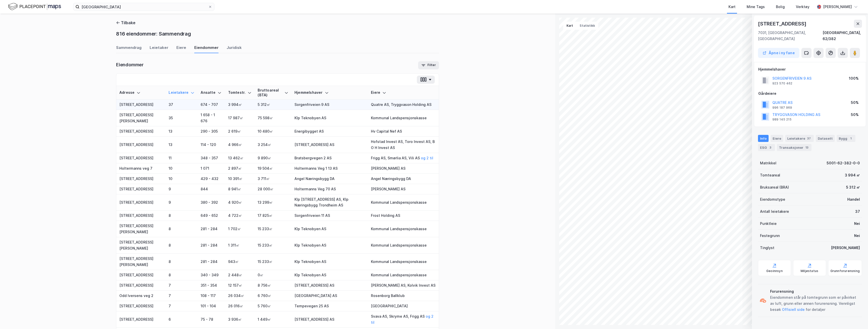 The image size is (868, 329). I want to click on input: Søk på adresse, matrikkel, gårdeiere, leietakere eller personer, so click(144, 7).